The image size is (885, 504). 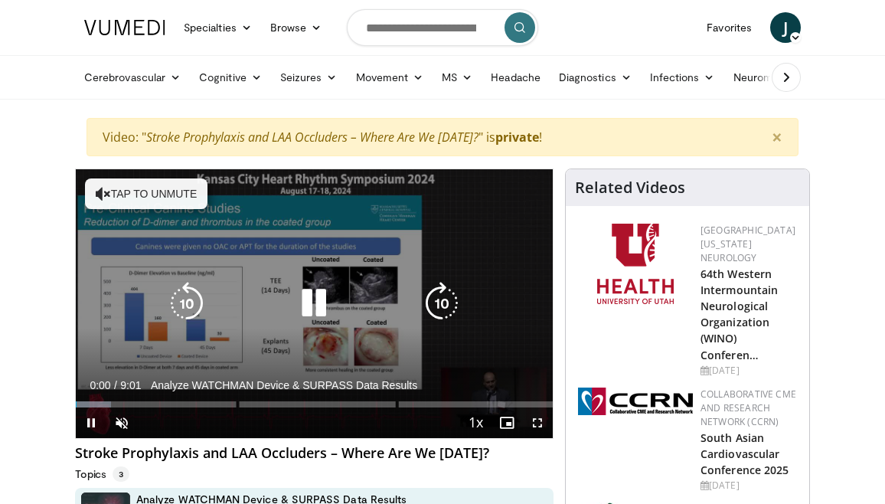 I want to click on input: Search topics, interventions, so click(x=443, y=28).